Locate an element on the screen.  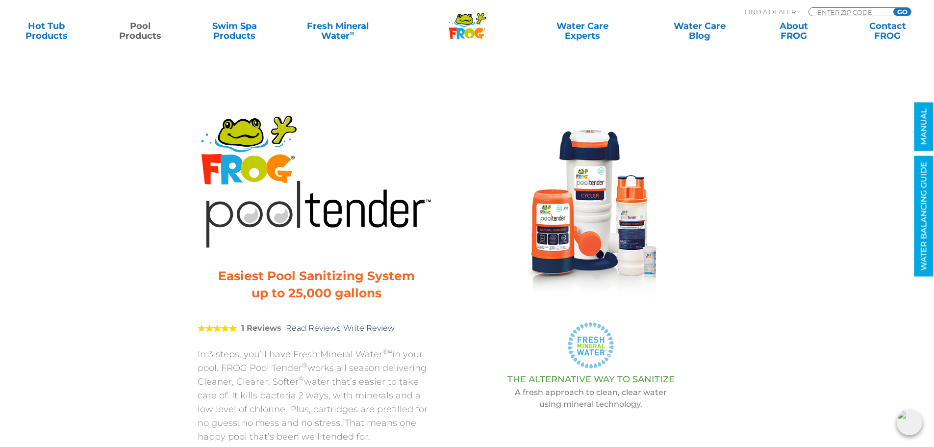
a: Read Reviews is located at coordinates (313, 328).